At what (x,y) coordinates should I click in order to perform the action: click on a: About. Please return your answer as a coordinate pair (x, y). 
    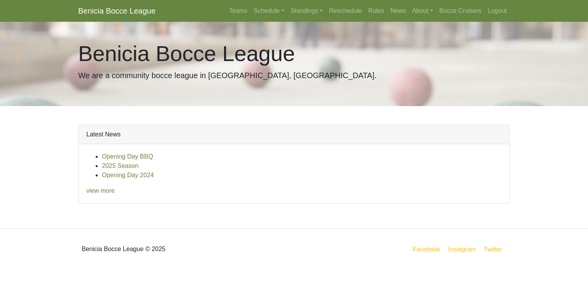
    Looking at the image, I should click on (423, 11).